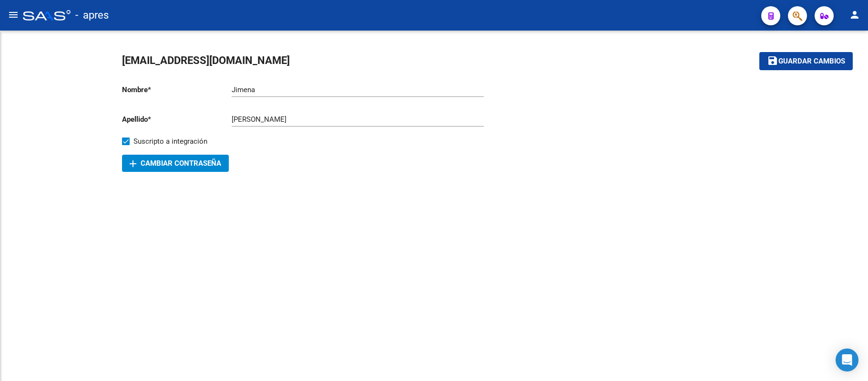  Describe the element at coordinates (807, 60) in the screenshot. I see `button: Guardar cambios` at that location.